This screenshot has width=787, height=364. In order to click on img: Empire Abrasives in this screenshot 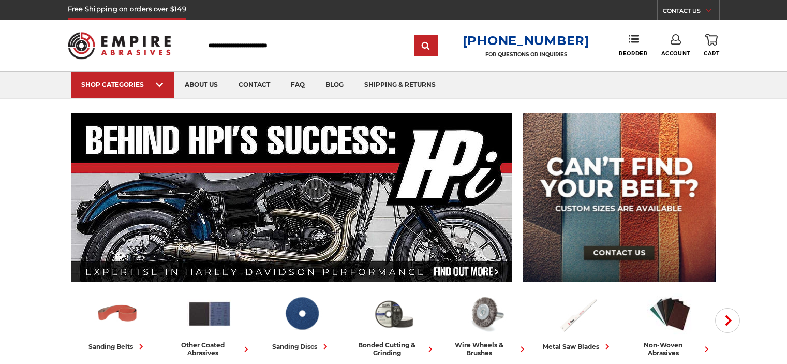, I will do `click(120, 46)`.